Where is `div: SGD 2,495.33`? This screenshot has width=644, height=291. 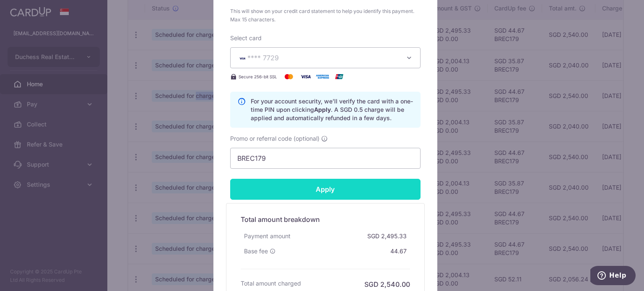
div: SGD 2,495.33 is located at coordinates (387, 236).